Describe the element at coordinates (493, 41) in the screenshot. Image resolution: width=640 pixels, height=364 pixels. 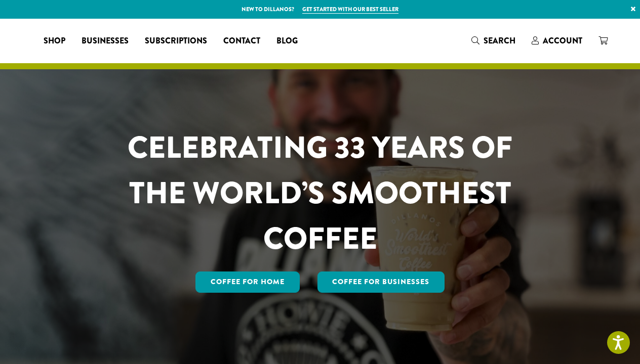
I see `a: Search` at that location.